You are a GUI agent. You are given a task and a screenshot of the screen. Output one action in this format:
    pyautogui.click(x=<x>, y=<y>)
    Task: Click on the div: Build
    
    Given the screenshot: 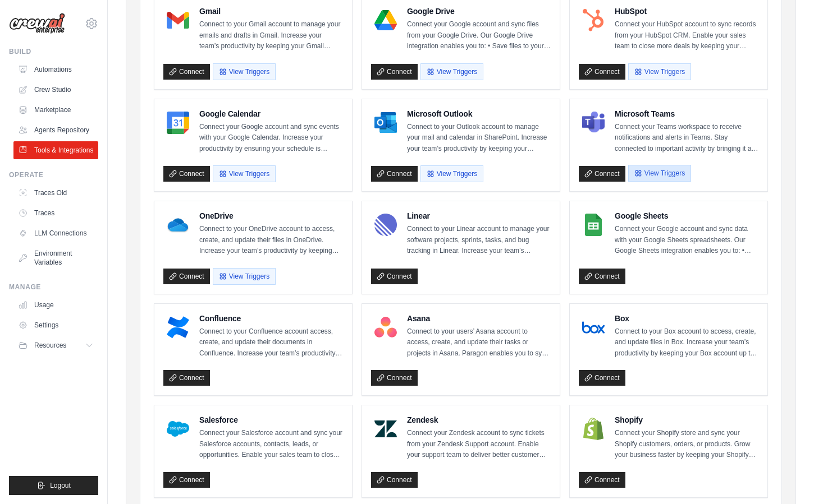 What is the action you would take?
    pyautogui.click(x=54, y=52)
    